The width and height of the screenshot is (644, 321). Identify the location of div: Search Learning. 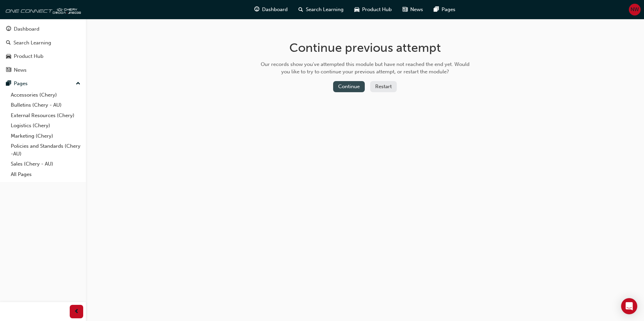
(32, 42).